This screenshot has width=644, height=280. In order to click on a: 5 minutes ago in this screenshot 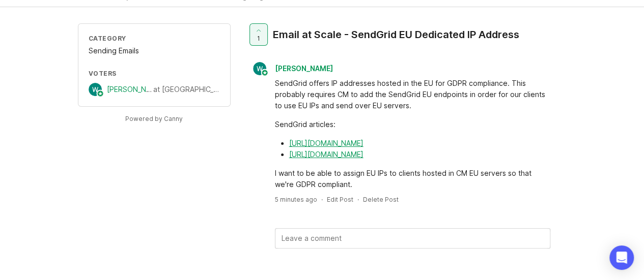, I will do `click(296, 199)`.